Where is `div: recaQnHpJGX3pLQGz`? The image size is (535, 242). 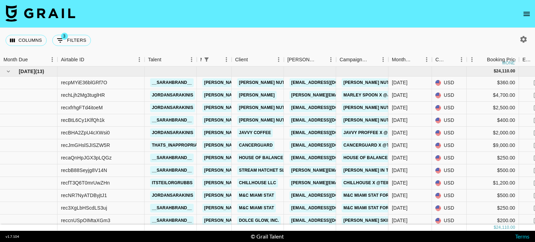
div: recaQnHpJGX3pLQGz is located at coordinates (86, 158).